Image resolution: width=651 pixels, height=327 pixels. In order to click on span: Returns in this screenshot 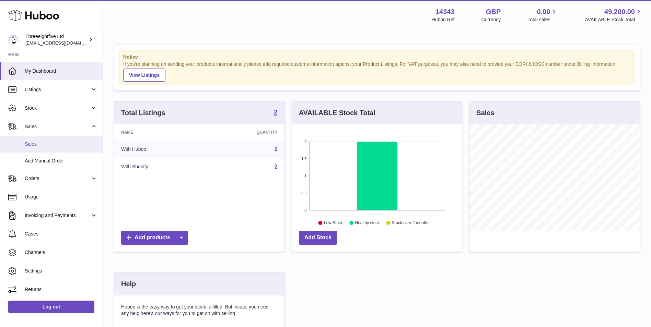, I will do `click(61, 290)`.